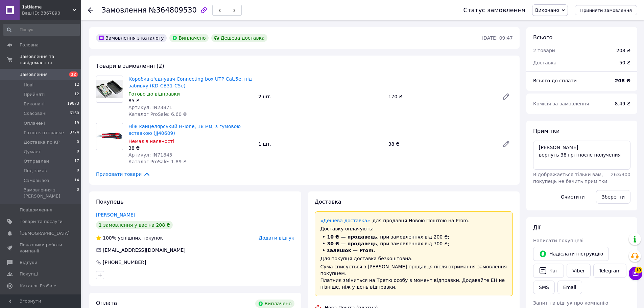 The height and width of the screenshot is (308, 644). Describe the element at coordinates (623, 104) in the screenshot. I see `span: 8.49 ₴` at that location.